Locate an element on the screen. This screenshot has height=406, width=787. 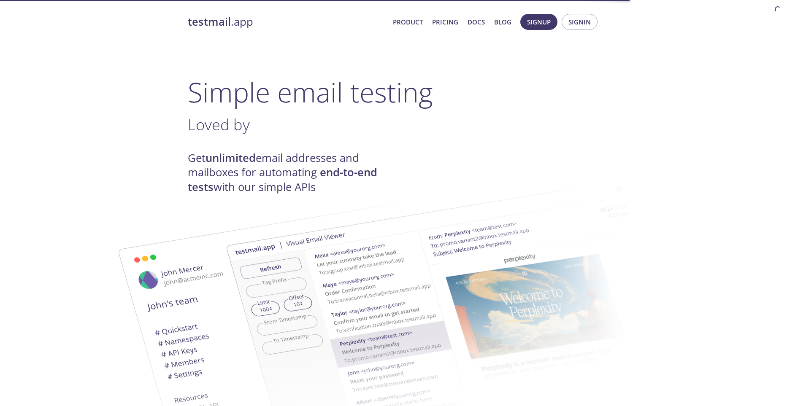
strong: testmail is located at coordinates (209, 22).